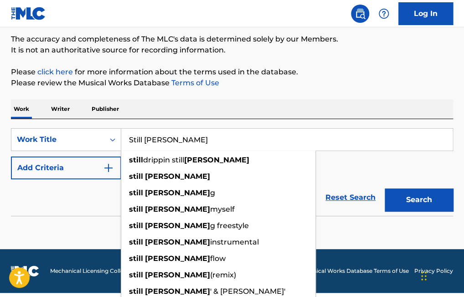 This screenshot has height=297, width=464. What do you see at coordinates (232, 172) in the screenshot?
I see `form: Search Form` at bounding box center [232, 172].